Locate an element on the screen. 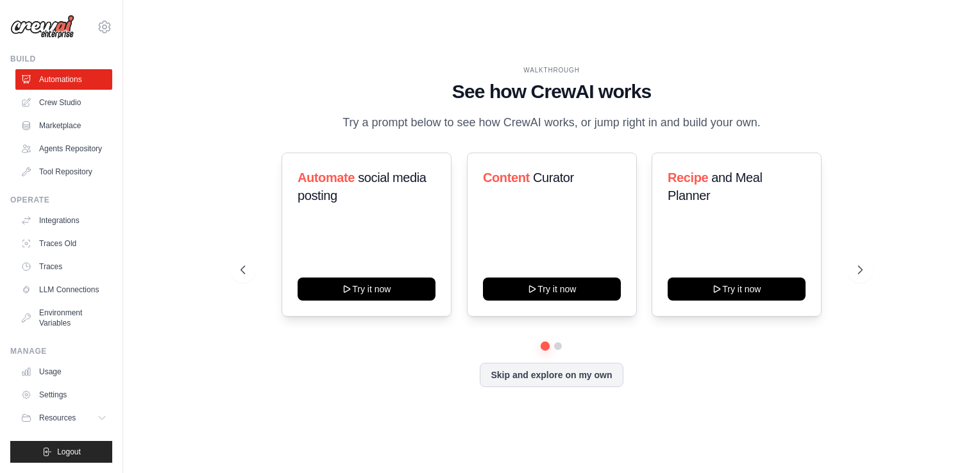  a: LLM Connections is located at coordinates (64, 290).